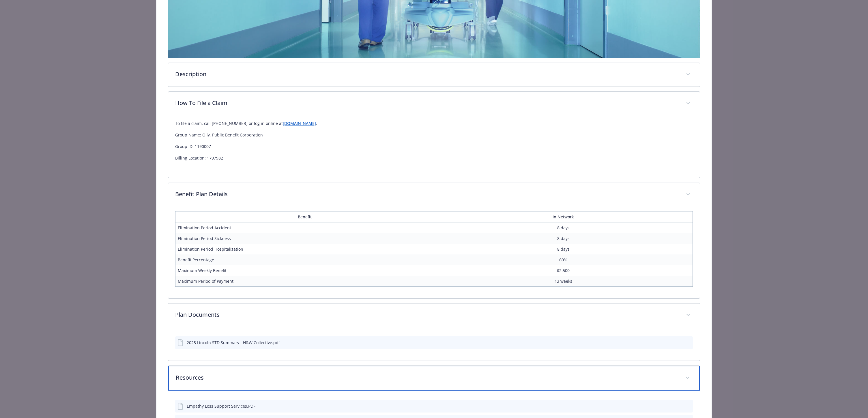 The width and height of the screenshot is (868, 418). I want to click on td: Elimination Period Accident, so click(305, 227).